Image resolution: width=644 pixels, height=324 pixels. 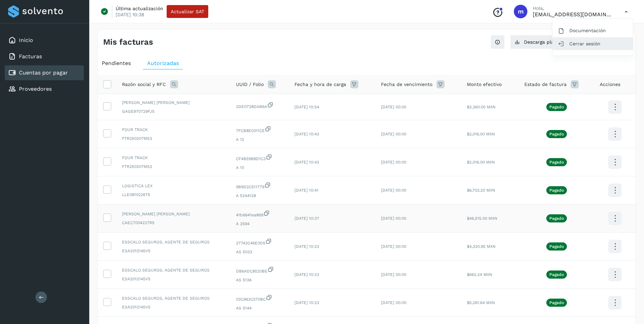 What do you see at coordinates (35, 89) in the screenshot?
I see `a: Proveedores` at bounding box center [35, 89].